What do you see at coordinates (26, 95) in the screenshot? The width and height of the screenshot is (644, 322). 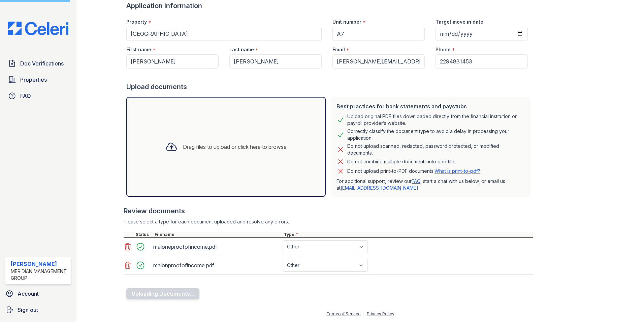 I see `span: FAQ` at bounding box center [26, 95].